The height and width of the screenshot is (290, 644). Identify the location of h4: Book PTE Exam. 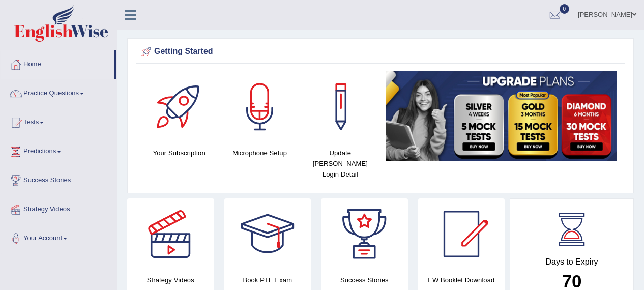
(268, 279).